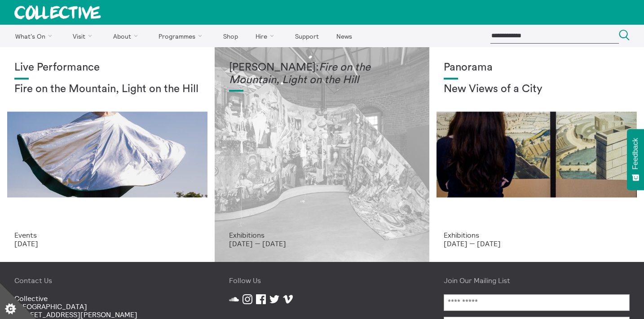 Image resolution: width=644 pixels, height=319 pixels. What do you see at coordinates (183, 36) in the screenshot?
I see `a: Programmes` at bounding box center [183, 36].